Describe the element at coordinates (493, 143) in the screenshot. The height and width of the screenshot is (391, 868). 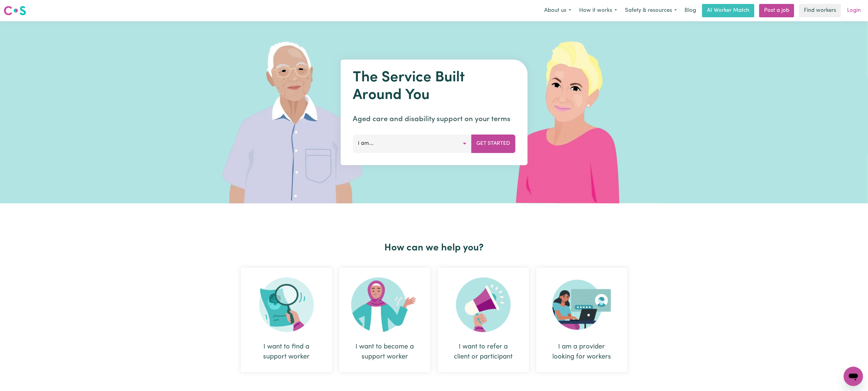
I see `button: Get Started` at that location.